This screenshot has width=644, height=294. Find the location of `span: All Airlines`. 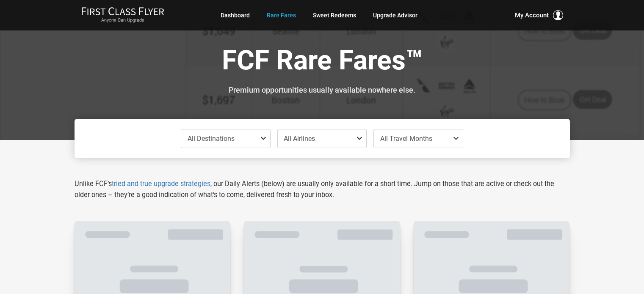

span: All Airlines is located at coordinates (299, 138).